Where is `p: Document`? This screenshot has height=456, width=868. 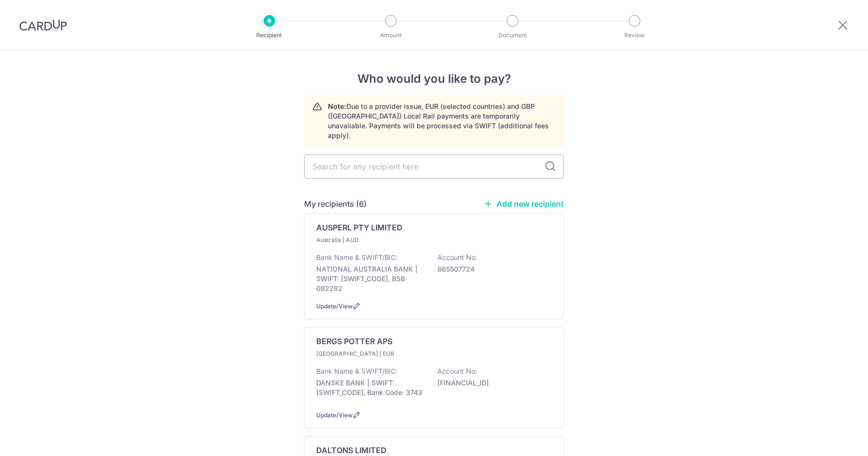 p: Document is located at coordinates (512, 36).